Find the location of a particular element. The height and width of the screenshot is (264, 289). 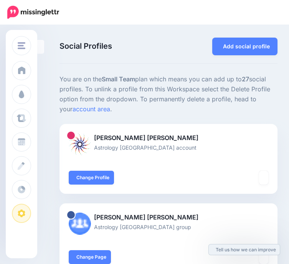

b: 27 is located at coordinates (246, 79).